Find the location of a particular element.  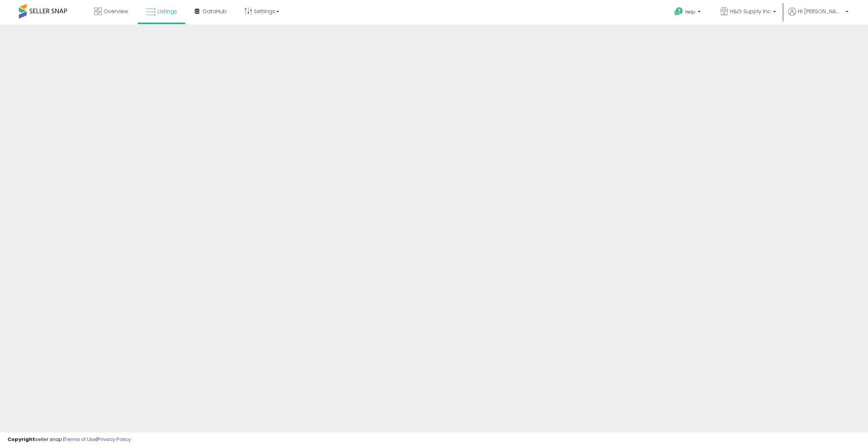

span: Help is located at coordinates (690, 12).